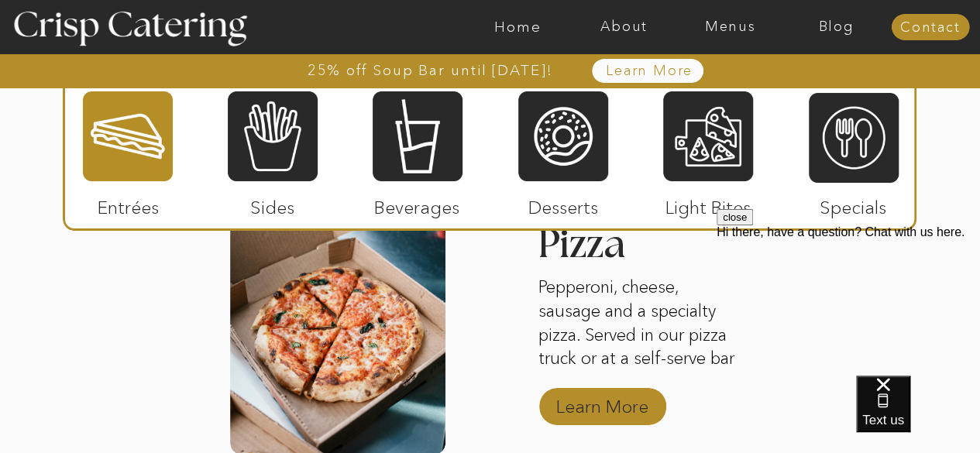 The width and height of the screenshot is (980, 453). What do you see at coordinates (930, 27) in the screenshot?
I see `nav: Contact` at bounding box center [930, 27].